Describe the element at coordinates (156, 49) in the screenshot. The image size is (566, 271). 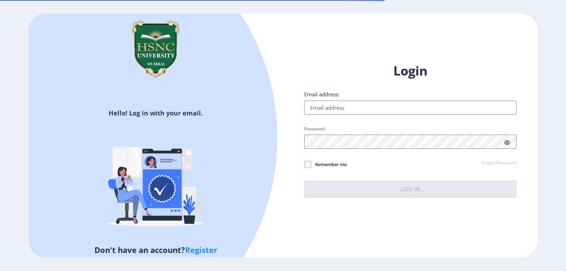
I see `img: hsnc.png` at that location.